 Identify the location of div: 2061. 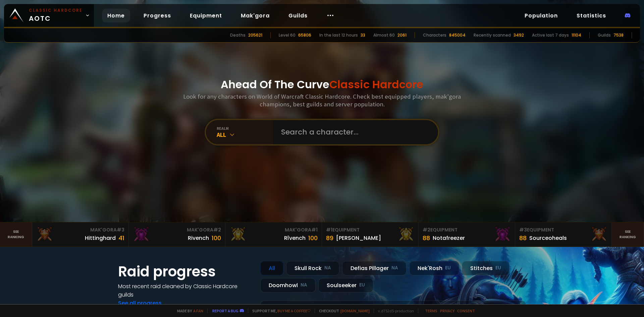
(402, 35).